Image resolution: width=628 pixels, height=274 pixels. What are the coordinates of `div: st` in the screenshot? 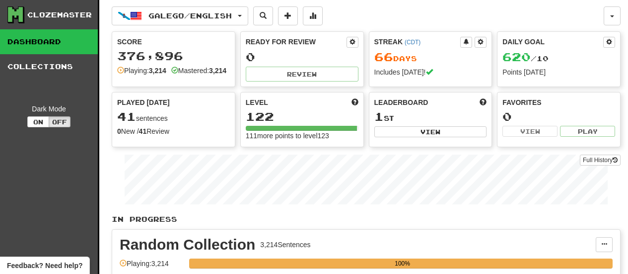 It's located at (430, 117).